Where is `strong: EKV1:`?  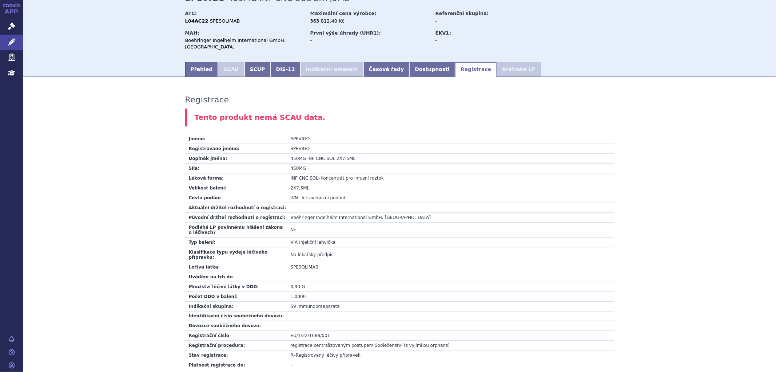
strong: EKV1: is located at coordinates (443, 33).